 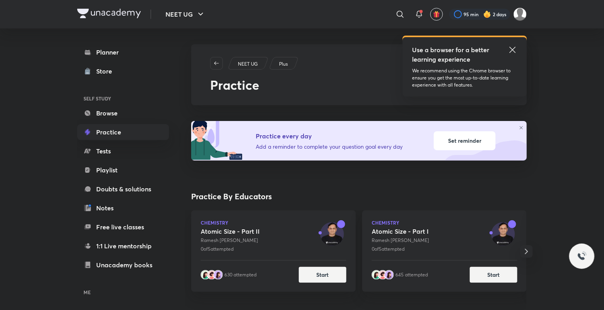 I want to click on a: Free live classes, so click(x=123, y=227).